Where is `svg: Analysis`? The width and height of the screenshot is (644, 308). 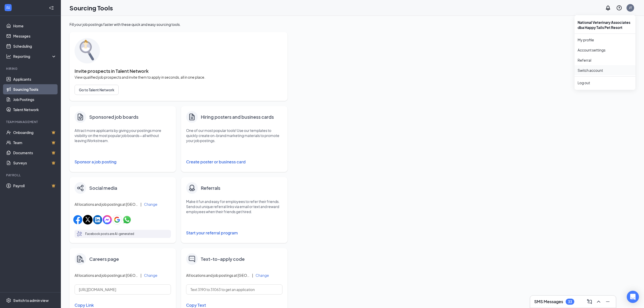
svg: Analysis is located at coordinates (9, 57).